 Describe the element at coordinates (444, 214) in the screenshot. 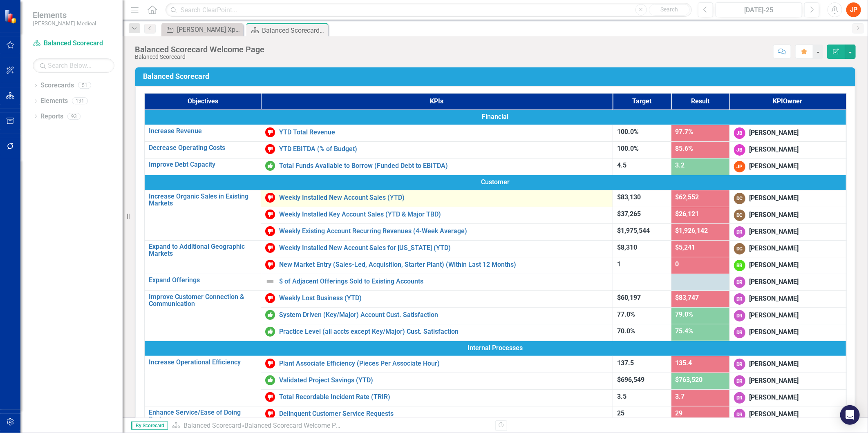

I see `a: Weekly Installed Key Account Sales (YTD & Major TBD)` at that location.